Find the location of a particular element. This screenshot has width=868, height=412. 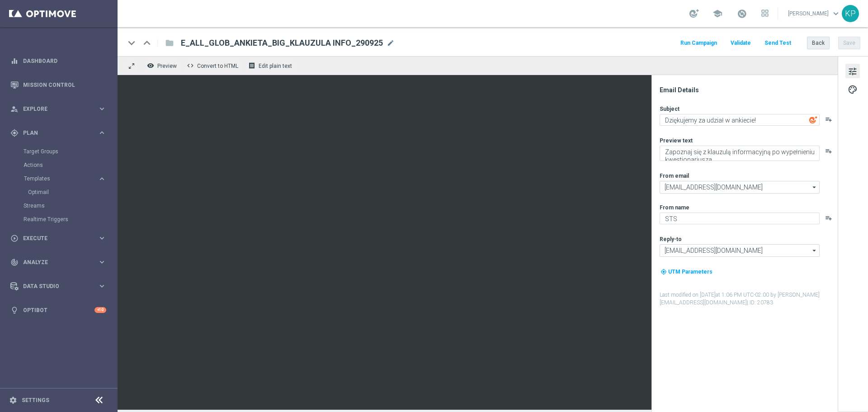

button: my_location UTM Parameters is located at coordinates (686, 271).